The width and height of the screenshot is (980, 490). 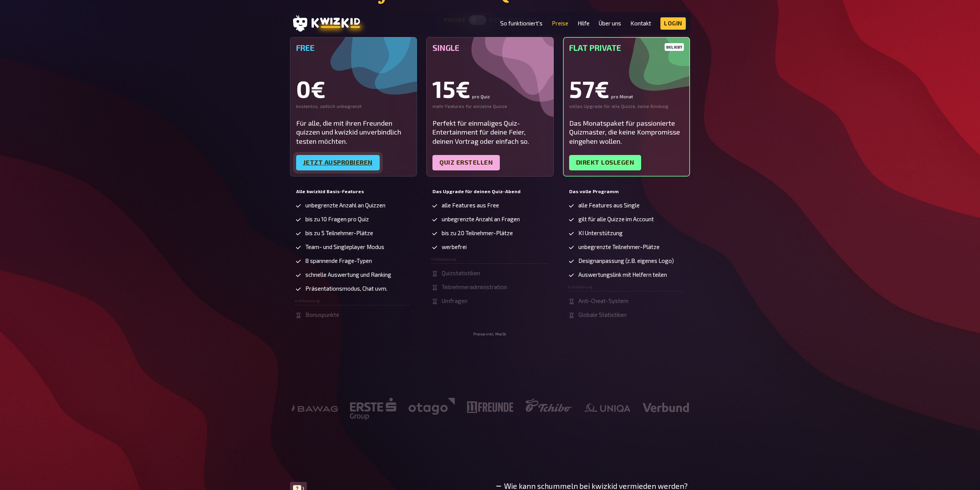 I want to click on a: Hilfe, so click(x=584, y=23).